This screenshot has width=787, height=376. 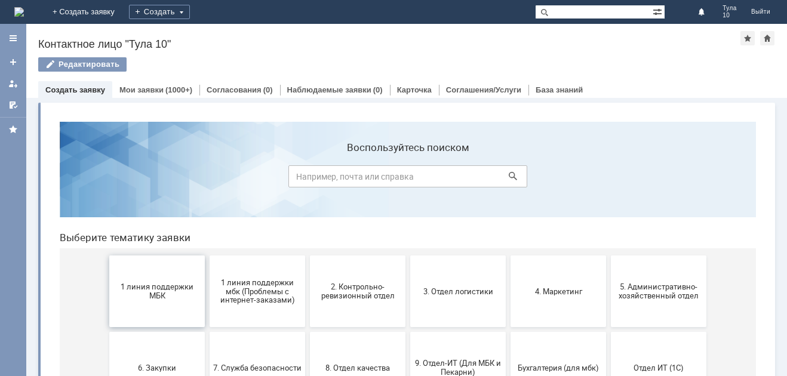 I want to click on button: 4. Маркетинг, so click(x=508, y=179).